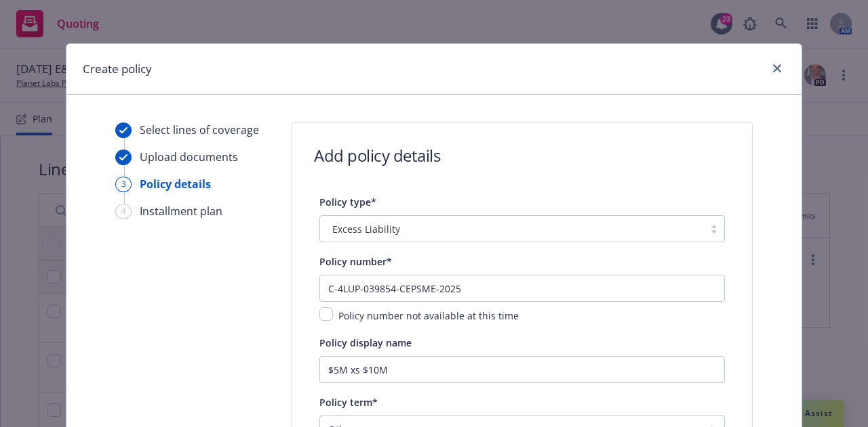 The height and width of the screenshot is (427, 868). What do you see at coordinates (777, 68) in the screenshot?
I see `a: close` at bounding box center [777, 68].